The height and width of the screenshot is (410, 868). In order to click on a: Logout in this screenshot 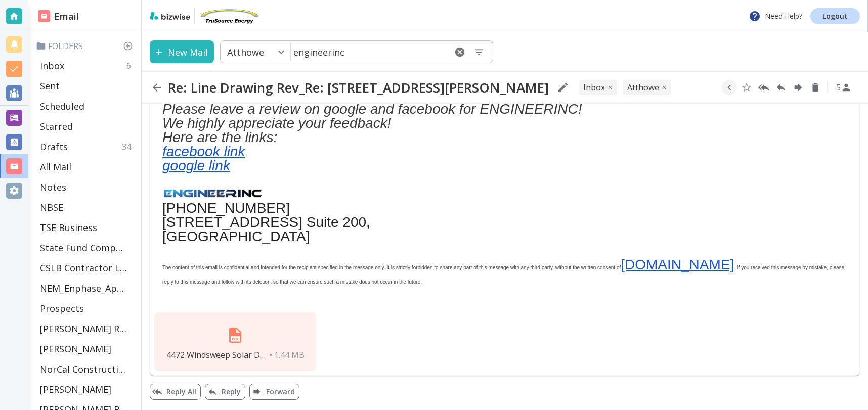, I will do `click(836, 16)`.